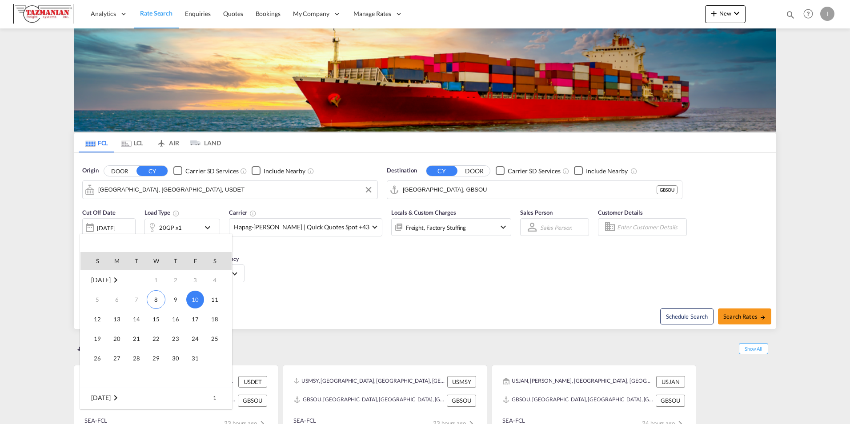 Image resolution: width=850 pixels, height=424 pixels. What do you see at coordinates (195, 339) in the screenshot?
I see `td: Friday October 24 2025` at bounding box center [195, 339].